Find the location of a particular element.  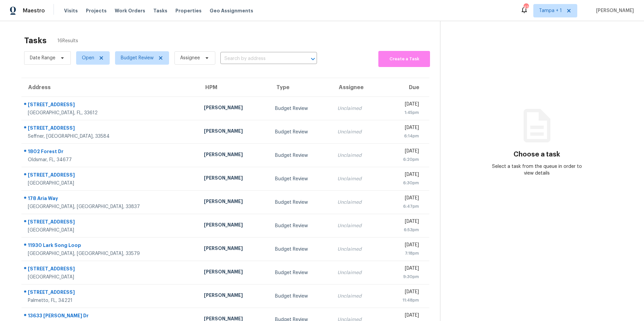

div: 11930 Lark Song Loop is located at coordinates (110, 246).